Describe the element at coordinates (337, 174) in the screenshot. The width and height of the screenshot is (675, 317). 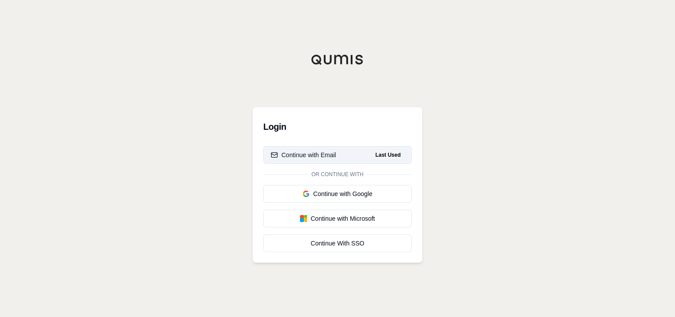
I see `span: Or continue with` at that location.